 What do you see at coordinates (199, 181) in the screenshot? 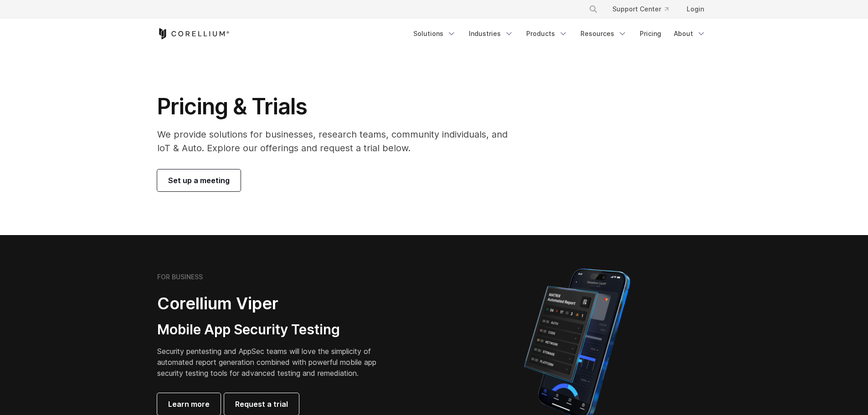
I see `a: Set up a meeting` at bounding box center [199, 181].